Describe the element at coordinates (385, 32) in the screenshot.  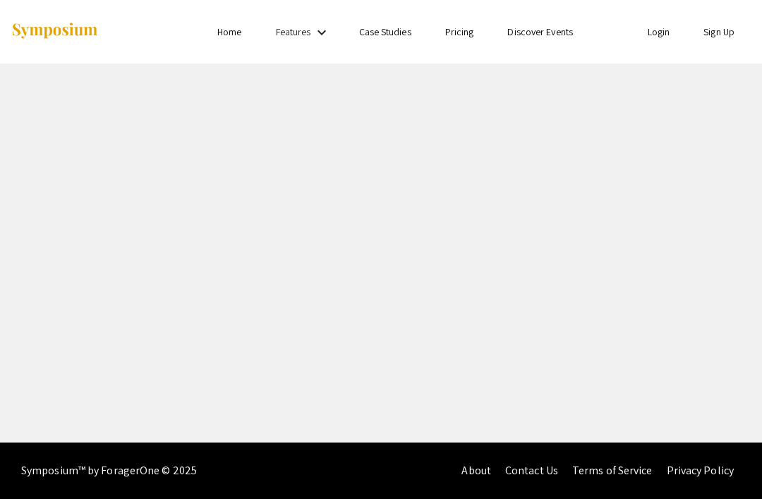
I see `a: Case Studies` at that location.